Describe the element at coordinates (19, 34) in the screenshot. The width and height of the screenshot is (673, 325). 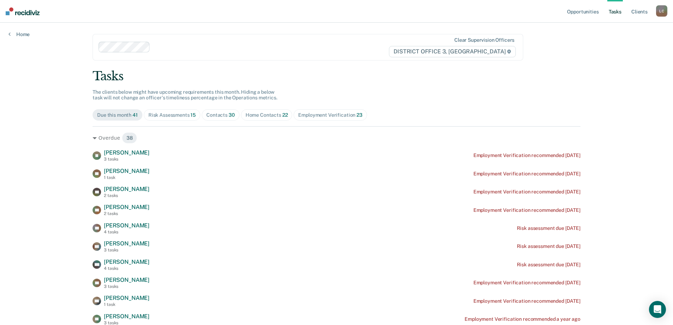
I see `a: Home` at that location.